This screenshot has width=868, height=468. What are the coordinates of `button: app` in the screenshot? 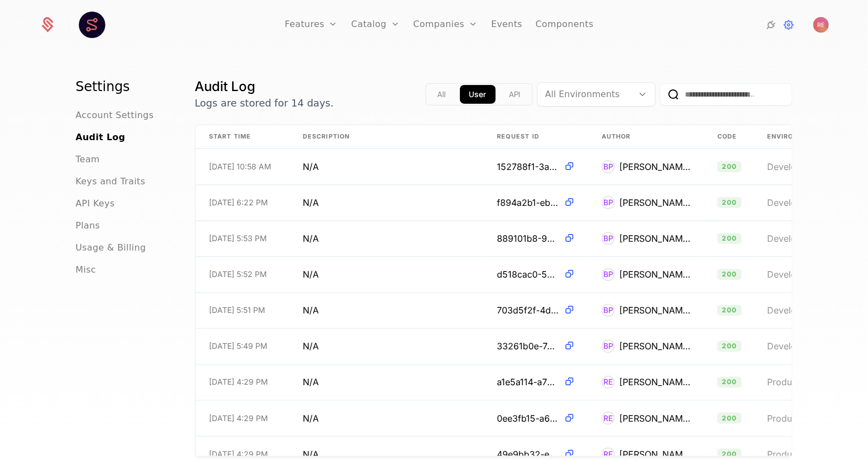 It's located at (478, 94).